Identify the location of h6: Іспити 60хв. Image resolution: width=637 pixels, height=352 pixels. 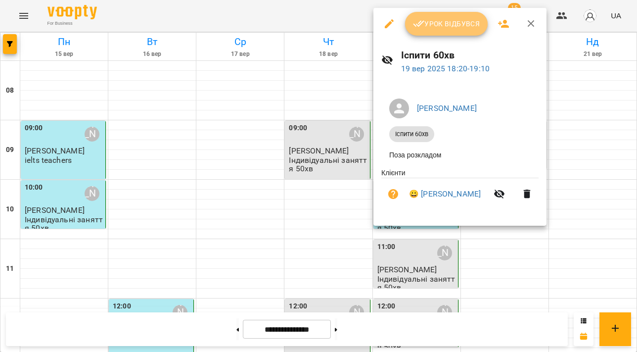
(470, 55).